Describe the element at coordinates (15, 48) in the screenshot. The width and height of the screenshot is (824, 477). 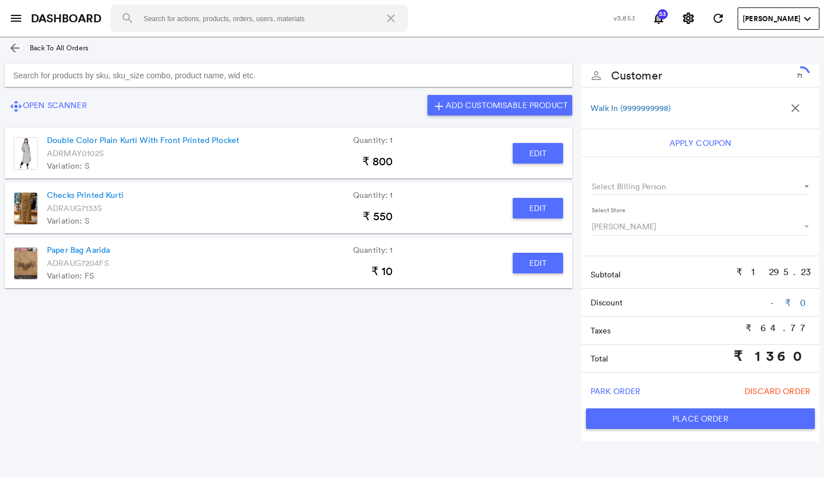
I see `a: arrow_back` at that location.